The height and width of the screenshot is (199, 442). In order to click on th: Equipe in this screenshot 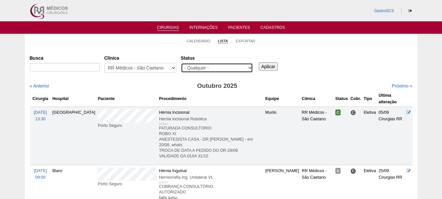, I will do `click(282, 99)`.